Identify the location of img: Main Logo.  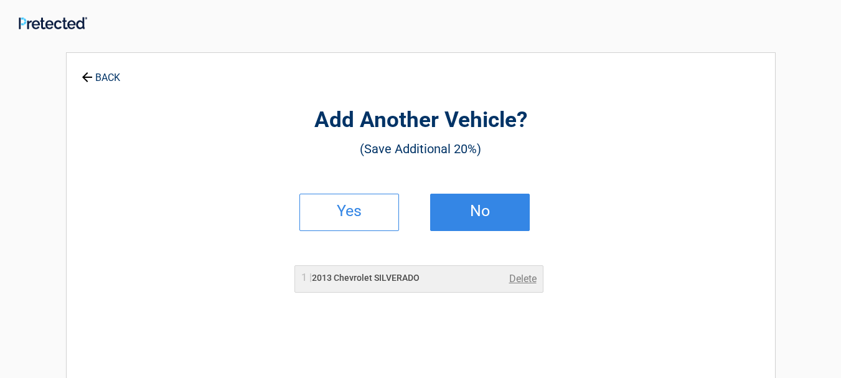
(53, 23).